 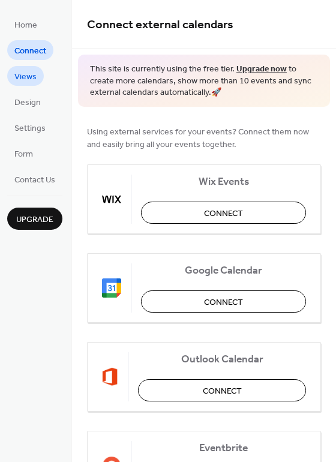 I want to click on button: Upgrade, so click(x=35, y=219).